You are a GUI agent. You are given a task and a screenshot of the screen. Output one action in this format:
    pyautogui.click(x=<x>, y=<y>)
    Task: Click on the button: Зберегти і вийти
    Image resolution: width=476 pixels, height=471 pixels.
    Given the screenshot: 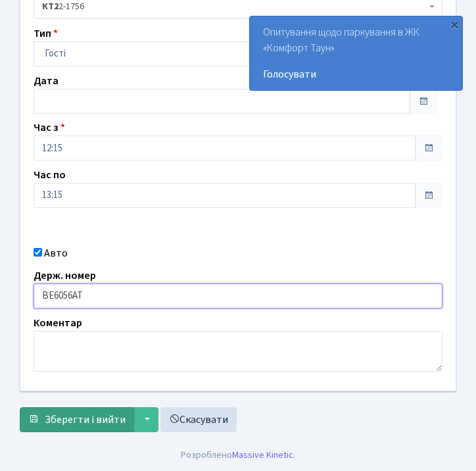 What is the action you would take?
    pyautogui.click(x=77, y=420)
    